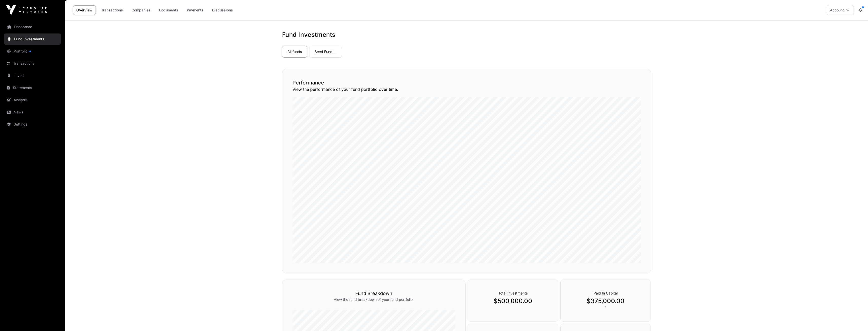  What do you see at coordinates (466, 90) in the screenshot?
I see `p: View the performance of your fund portfolio over time.` at bounding box center [466, 90].